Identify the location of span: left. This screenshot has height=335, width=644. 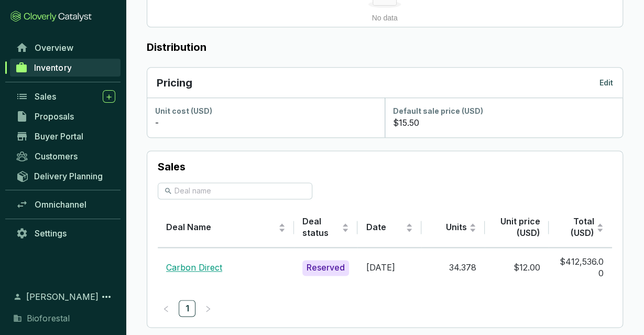
(166, 309).